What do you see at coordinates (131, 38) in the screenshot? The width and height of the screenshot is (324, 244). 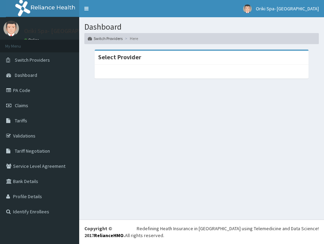 I see `li: Here` at bounding box center [131, 38].